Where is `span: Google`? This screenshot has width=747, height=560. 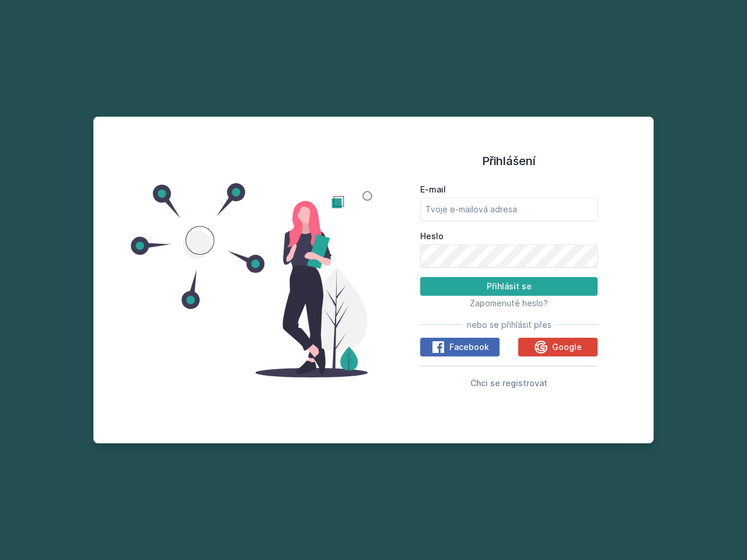 span: Google is located at coordinates (566, 347).